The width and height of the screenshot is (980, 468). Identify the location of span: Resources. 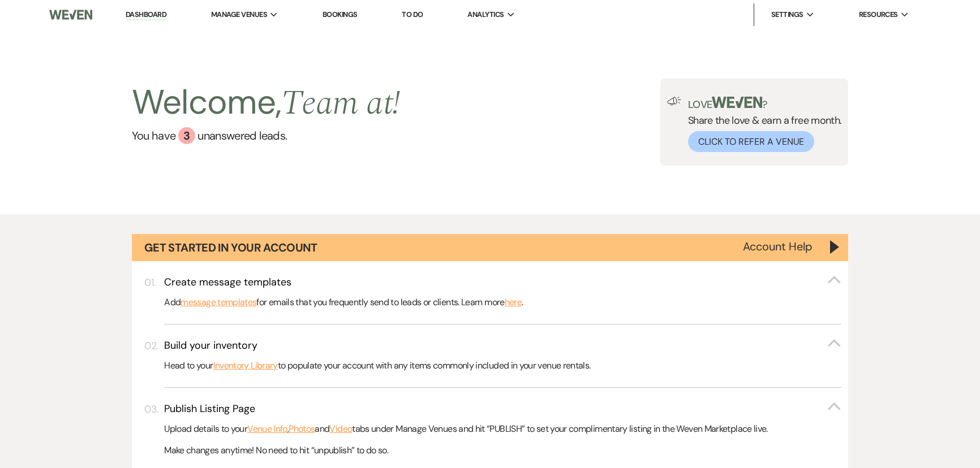
(877, 14).